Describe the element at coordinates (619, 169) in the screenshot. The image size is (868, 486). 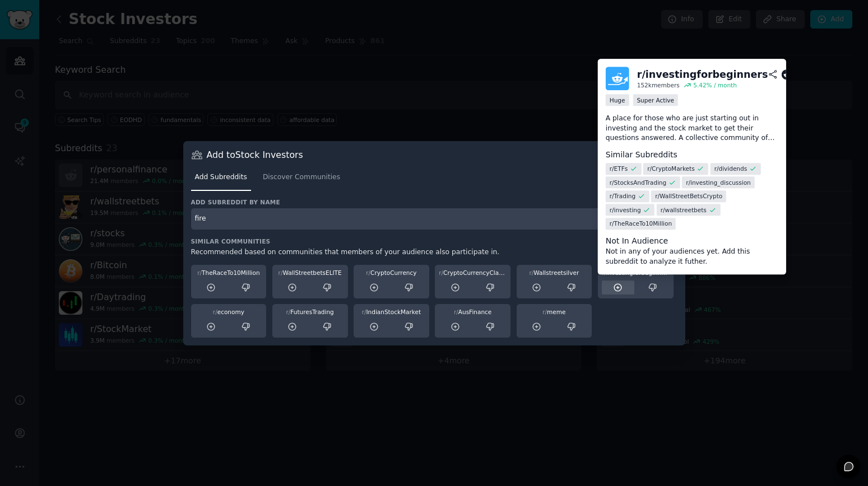
I see `span: r/ ETFs` at that location.